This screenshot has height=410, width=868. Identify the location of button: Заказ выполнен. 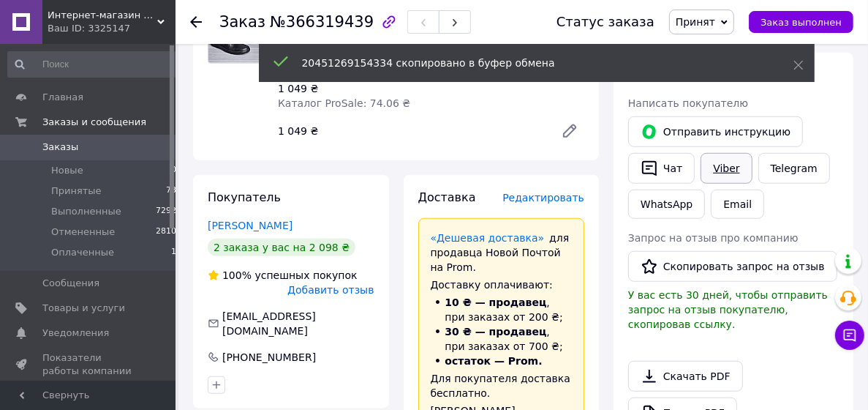
(801, 22).